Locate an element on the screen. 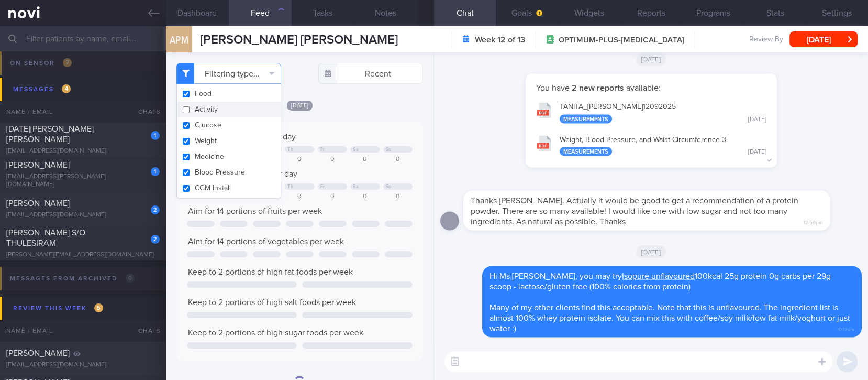 This screenshot has width=868, height=380. button: Food is located at coordinates (228, 94).